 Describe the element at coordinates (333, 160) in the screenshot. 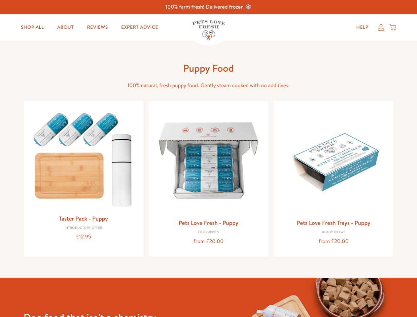

I see `img: Pets Love Fresh Trays - Puppy` at that location.